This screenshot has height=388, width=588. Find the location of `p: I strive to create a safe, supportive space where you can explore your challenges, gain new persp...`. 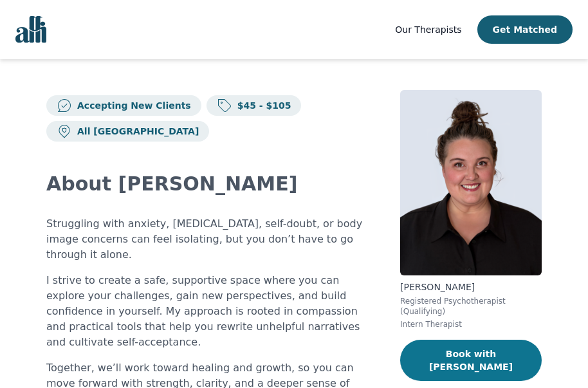

p: I strive to create a safe, supportive space where you can explore your challenges, gain new persp... is located at coordinates (207, 311).